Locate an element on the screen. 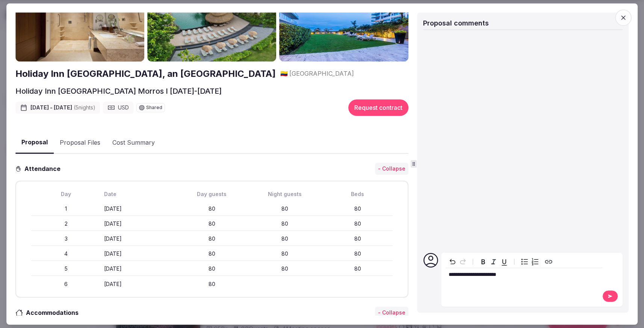 The width and height of the screenshot is (644, 328). div: Date is located at coordinates (139, 194).